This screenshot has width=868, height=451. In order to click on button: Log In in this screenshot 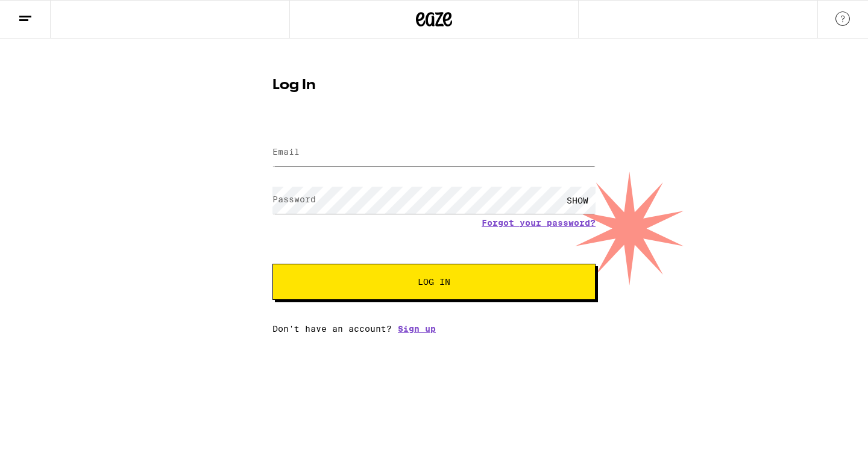, I will do `click(434, 282)`.